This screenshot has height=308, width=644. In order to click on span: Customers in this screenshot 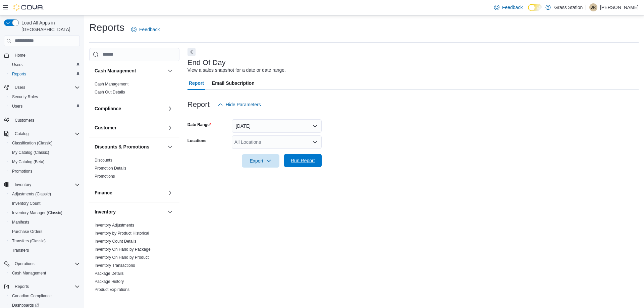, I will do `click(46, 120)`.